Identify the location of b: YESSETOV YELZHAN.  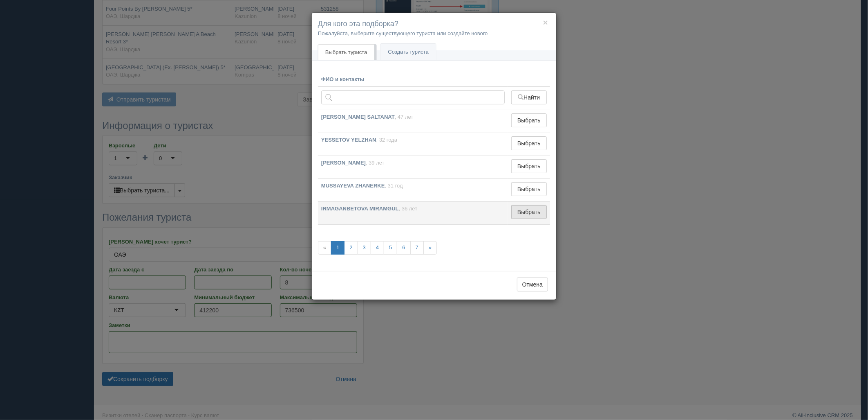
(349, 139).